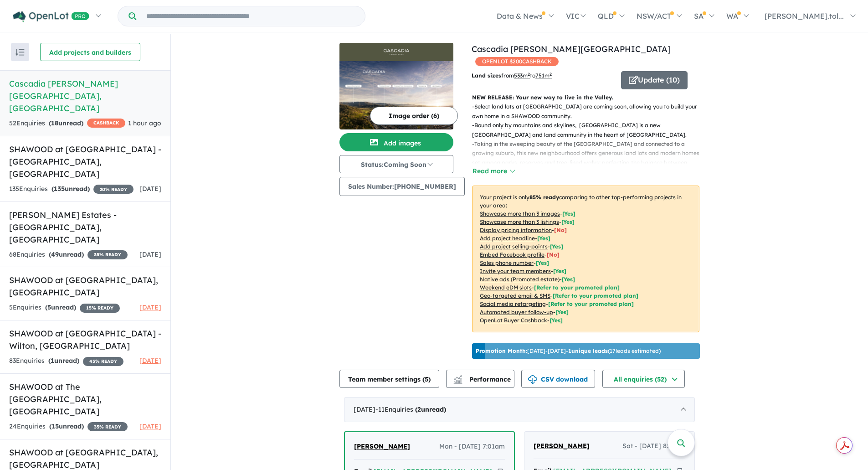  I want to click on p: Your project is only comparing to other top-performing projects in your area: - - - - - - - - - -..., so click(586, 259).